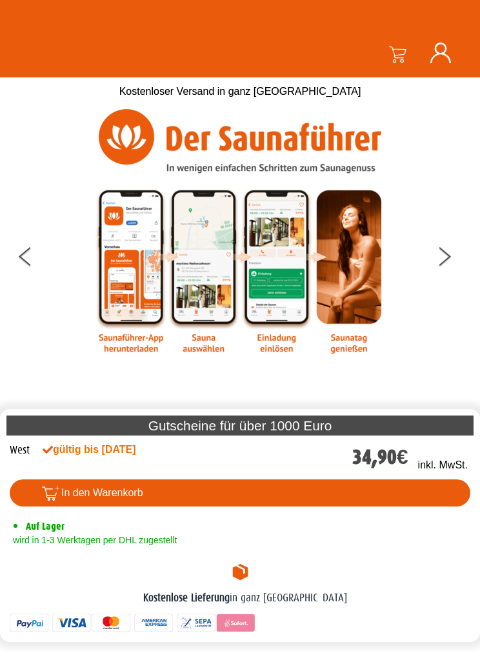  What do you see at coordinates (19, 450) in the screenshot?
I see `div: West` at bounding box center [19, 450].